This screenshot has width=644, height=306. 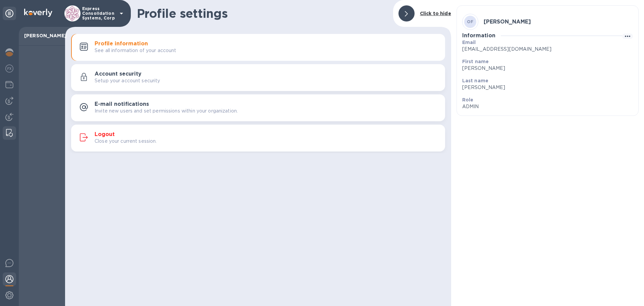 What do you see at coordinates (10, 14) in the screenshot?
I see `div: Unpin categories` at bounding box center [10, 14].